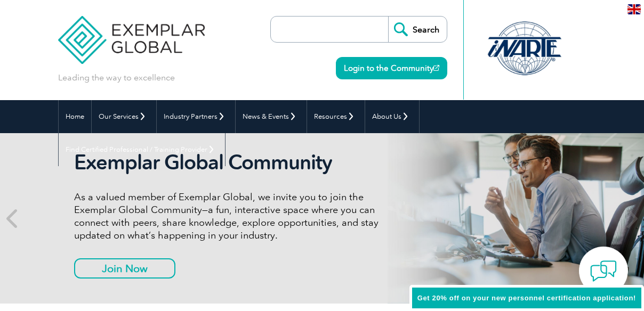  What do you see at coordinates (336, 117) in the screenshot?
I see `a: Resources` at bounding box center [336, 117].